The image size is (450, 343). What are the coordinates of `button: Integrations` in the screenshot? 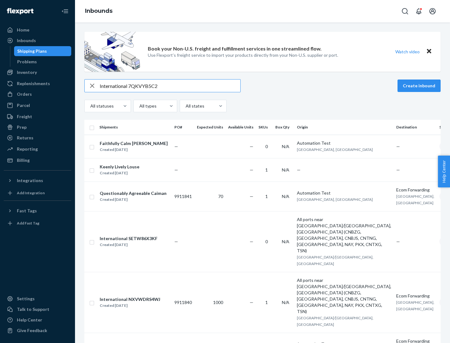 It's located at (37, 181).